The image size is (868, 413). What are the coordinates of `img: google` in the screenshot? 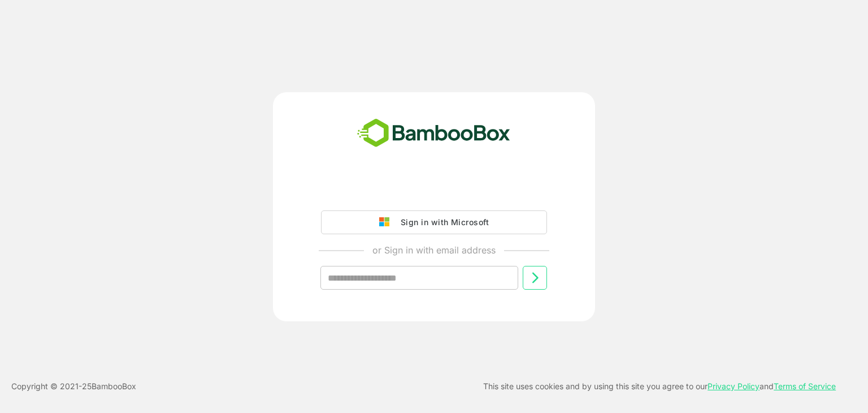 It's located at (387, 222).